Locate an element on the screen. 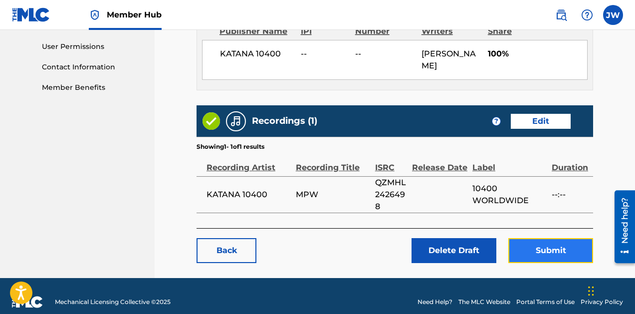  div: Need help? is located at coordinates (17, 34).